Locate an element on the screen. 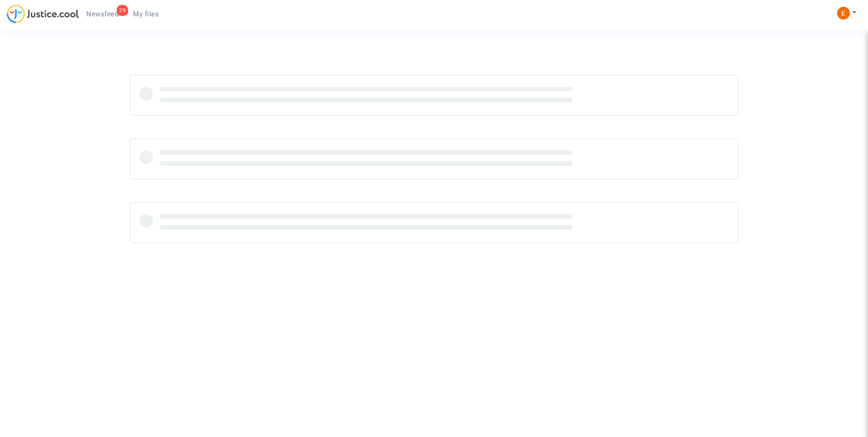 The image size is (868, 437). a: My files is located at coordinates (146, 14).